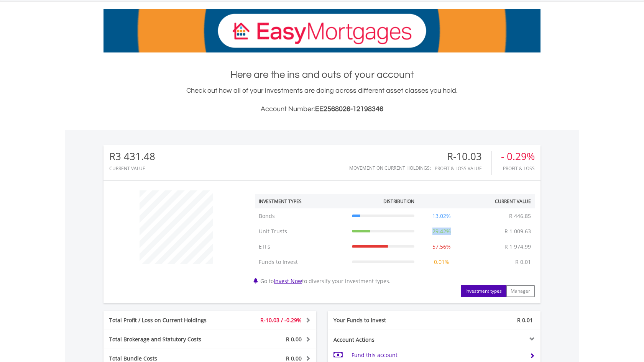  I want to click on td: ETFs, so click(301, 246).